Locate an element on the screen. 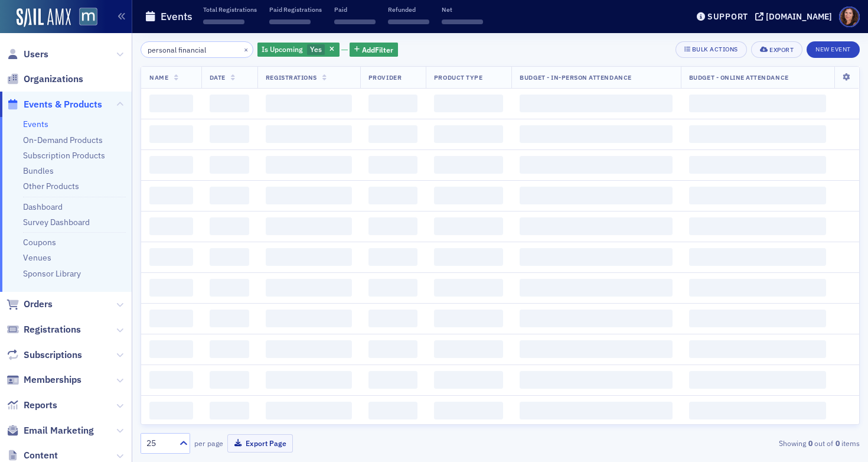 This screenshot has width=868, height=462. a: Orders is located at coordinates (30, 304).